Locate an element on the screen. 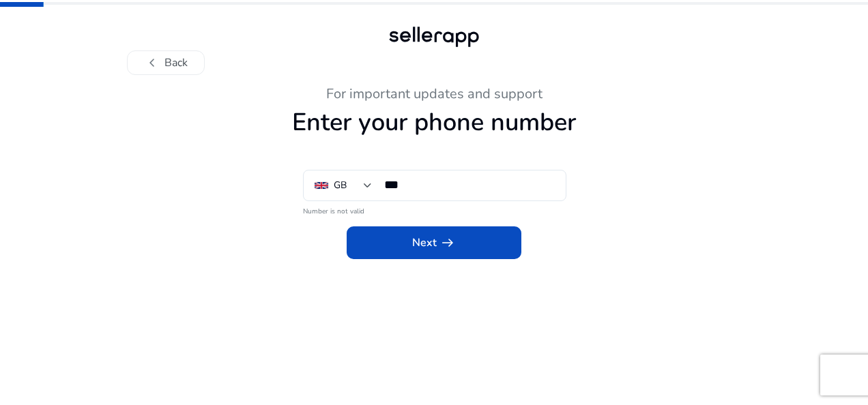 Image resolution: width=868 pixels, height=405 pixels. span: arrow_right_alt is located at coordinates (448, 243).